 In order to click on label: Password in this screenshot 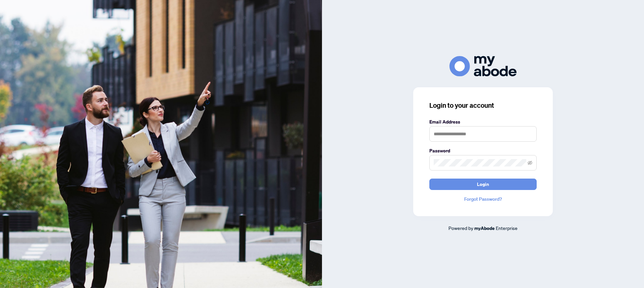, I will do `click(483, 151)`.